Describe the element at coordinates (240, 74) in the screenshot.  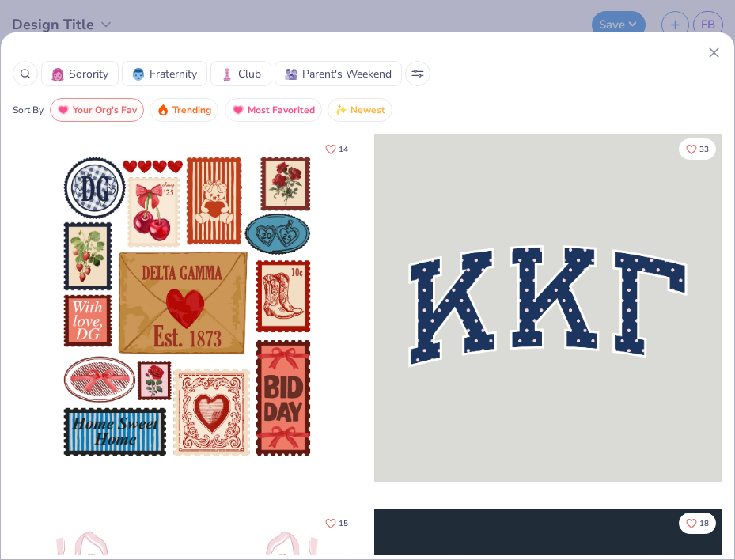
I see `button: ClubClub` at that location.